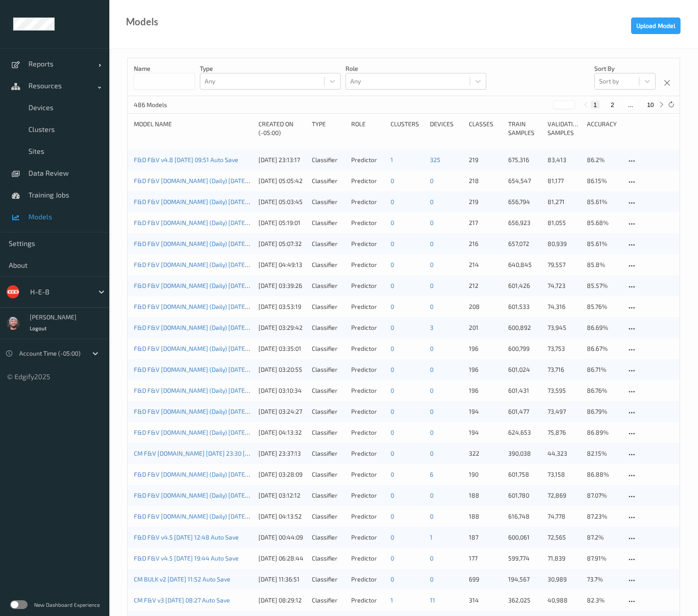 Image resolution: width=698 pixels, height=616 pixels. I want to click on a: 1, so click(431, 537).